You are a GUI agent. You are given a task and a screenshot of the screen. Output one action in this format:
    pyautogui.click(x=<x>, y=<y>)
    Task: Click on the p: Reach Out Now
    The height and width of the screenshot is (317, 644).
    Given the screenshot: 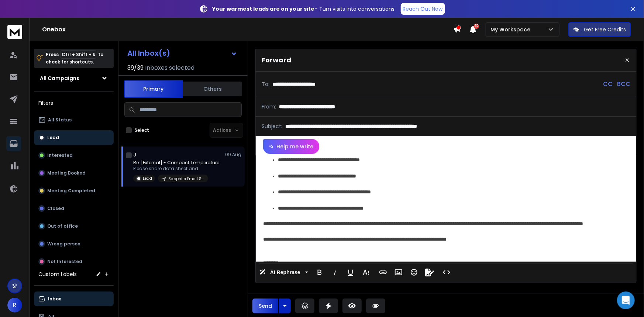 What is the action you would take?
    pyautogui.click(x=423, y=9)
    